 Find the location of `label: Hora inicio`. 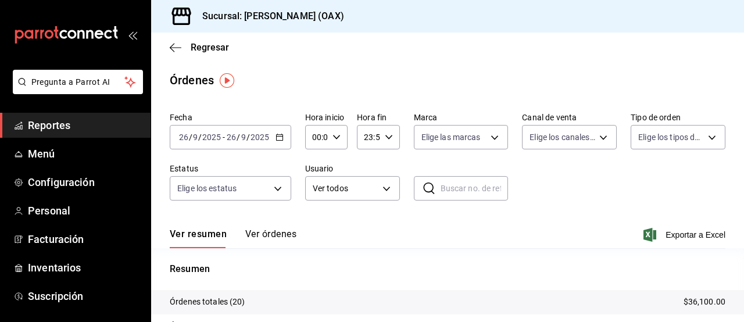

label: Hora inicio is located at coordinates (326, 117).